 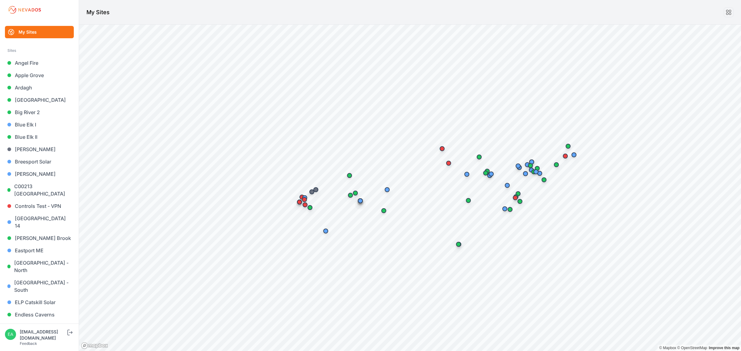 What do you see at coordinates (39, 251) in the screenshot?
I see `a: Eastport ME` at bounding box center [39, 251].